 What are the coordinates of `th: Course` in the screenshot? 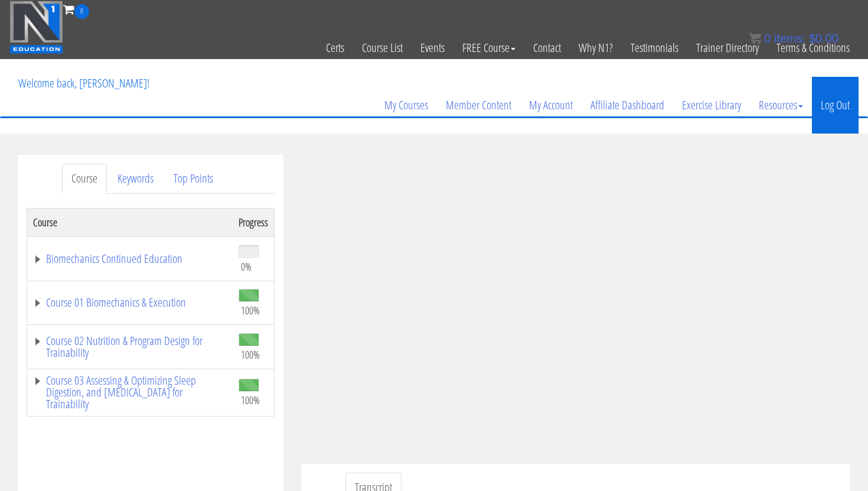 It's located at (130, 222).